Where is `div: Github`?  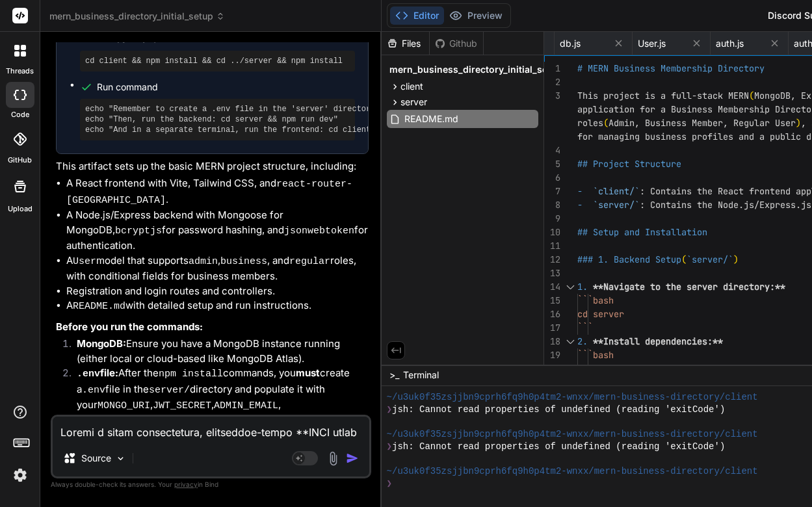 div: Github is located at coordinates (456, 43).